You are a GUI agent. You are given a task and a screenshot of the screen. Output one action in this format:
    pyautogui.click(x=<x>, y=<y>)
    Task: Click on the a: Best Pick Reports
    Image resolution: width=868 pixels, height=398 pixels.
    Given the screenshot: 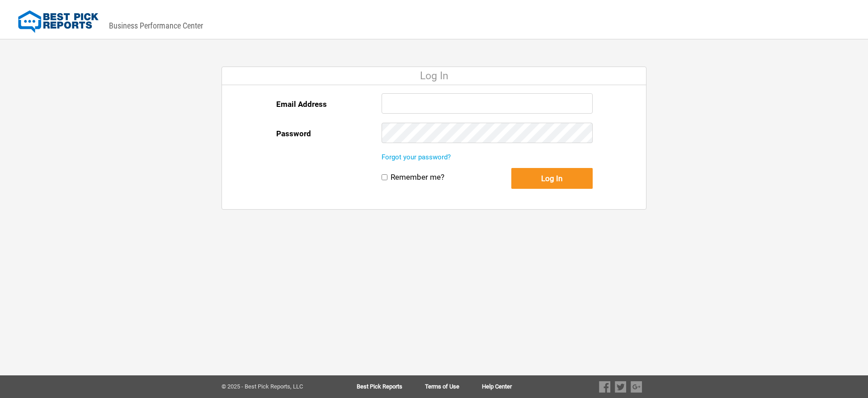 What is the action you would take?
    pyautogui.click(x=391, y=386)
    